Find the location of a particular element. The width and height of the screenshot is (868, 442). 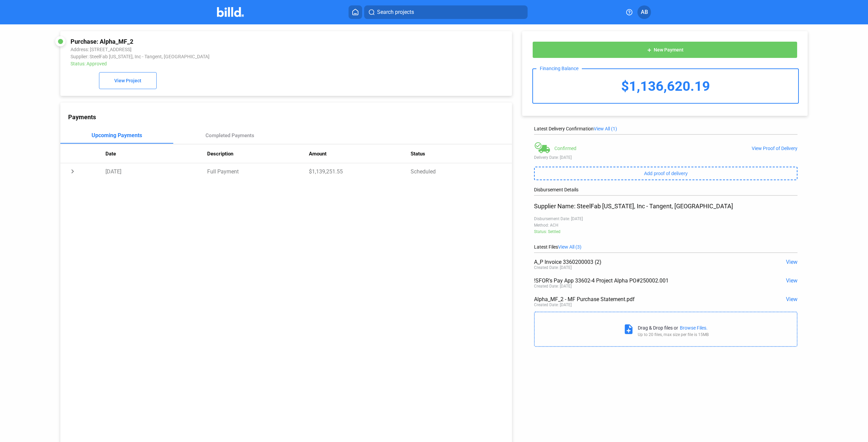

button: New Payment is located at coordinates (665, 50).